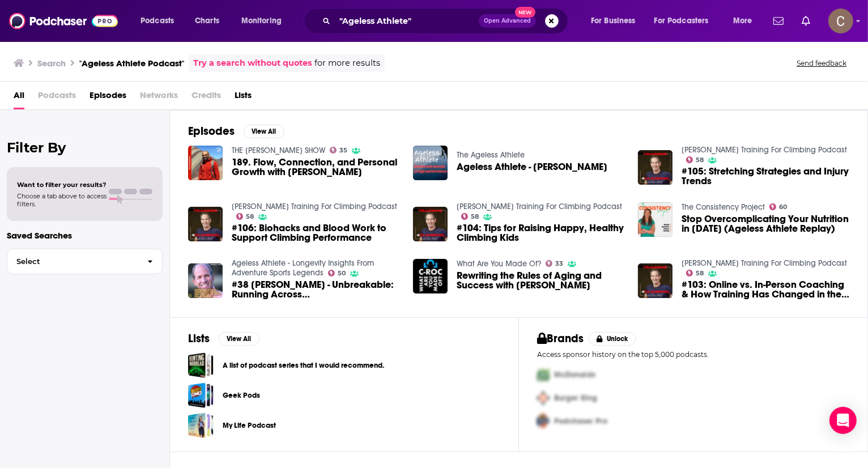  What do you see at coordinates (613, 21) in the screenshot?
I see `span: For Business` at bounding box center [613, 21].